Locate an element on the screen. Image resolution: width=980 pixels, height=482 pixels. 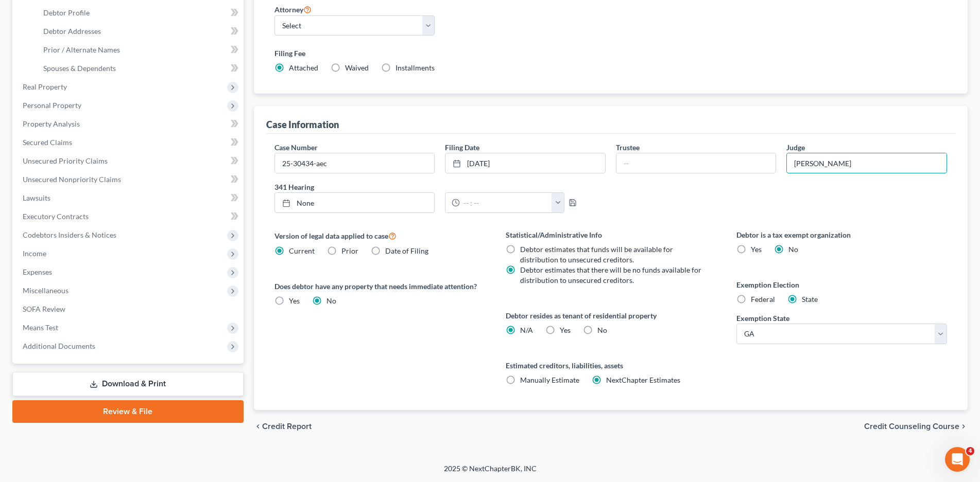
a: Spouses & Dependents is located at coordinates (139, 69).